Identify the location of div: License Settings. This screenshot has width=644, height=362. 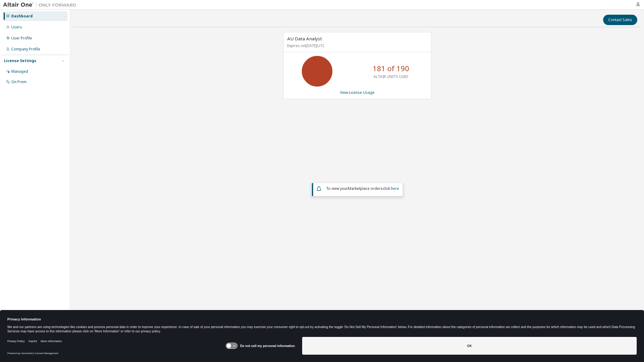
(20, 61).